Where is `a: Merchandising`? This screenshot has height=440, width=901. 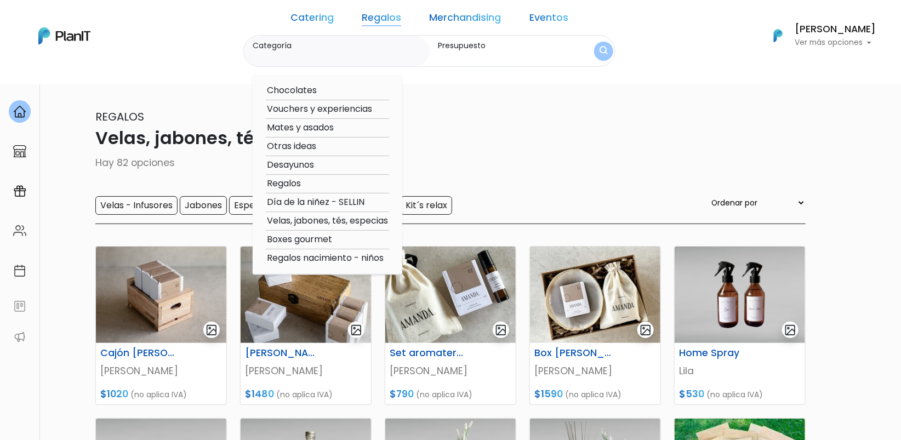 a: Merchandising is located at coordinates (465, 20).